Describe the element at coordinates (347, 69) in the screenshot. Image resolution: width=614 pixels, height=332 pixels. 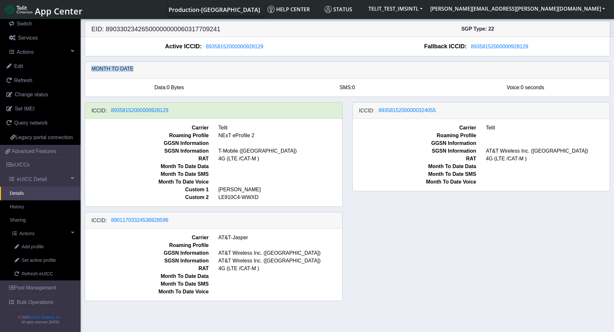
I see `h6: Month to date` at that location.